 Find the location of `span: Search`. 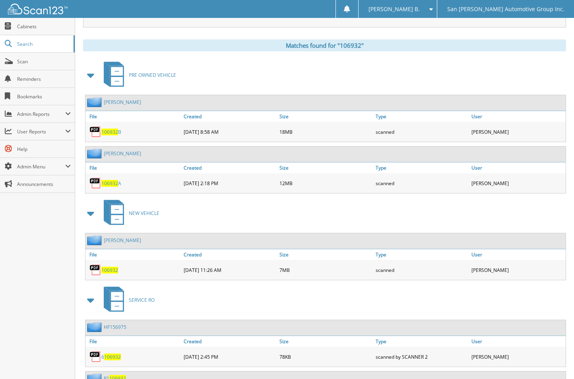

span: Search is located at coordinates (43, 44).